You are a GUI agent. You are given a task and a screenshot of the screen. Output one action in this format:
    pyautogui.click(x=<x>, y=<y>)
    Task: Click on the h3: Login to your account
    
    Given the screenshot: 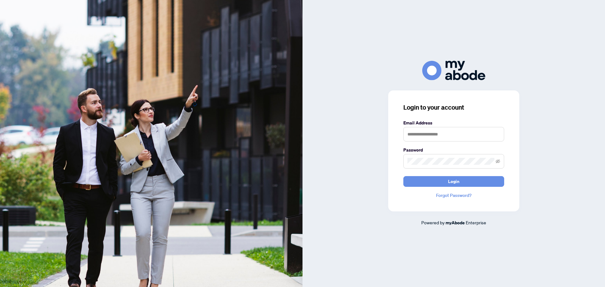 What is the action you would take?
    pyautogui.click(x=454, y=108)
    